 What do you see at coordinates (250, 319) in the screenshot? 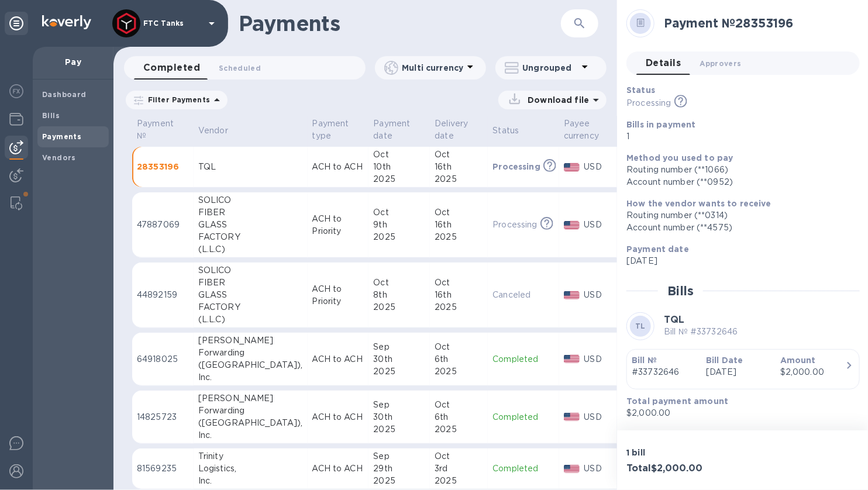
I see `div: (L.L.C)` at bounding box center [250, 319].